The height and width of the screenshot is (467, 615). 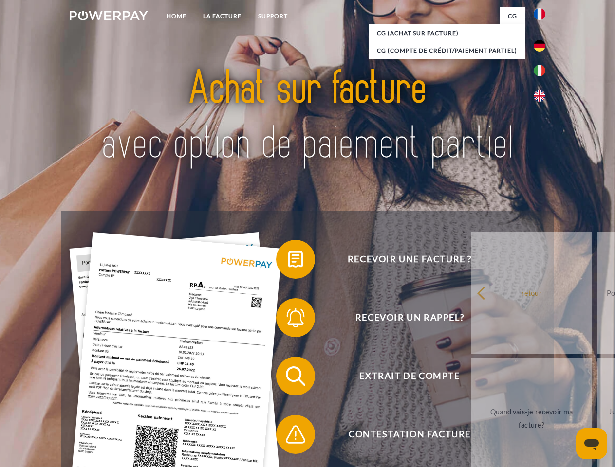 What do you see at coordinates (531, 419) in the screenshot?
I see `div: Quand vais-je recevoir ma facture?` at bounding box center [531, 419].